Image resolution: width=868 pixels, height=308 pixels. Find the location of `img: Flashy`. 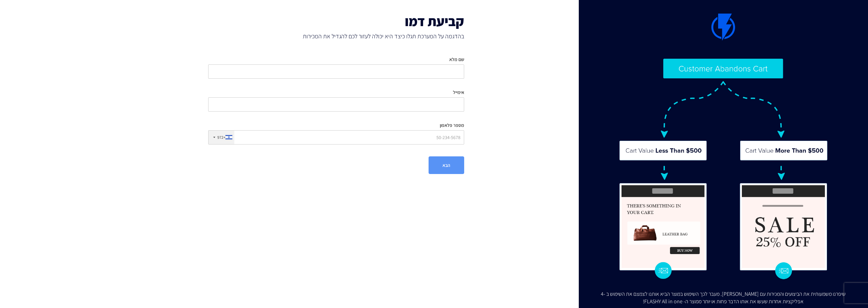

img: Flashy is located at coordinates (723, 169).